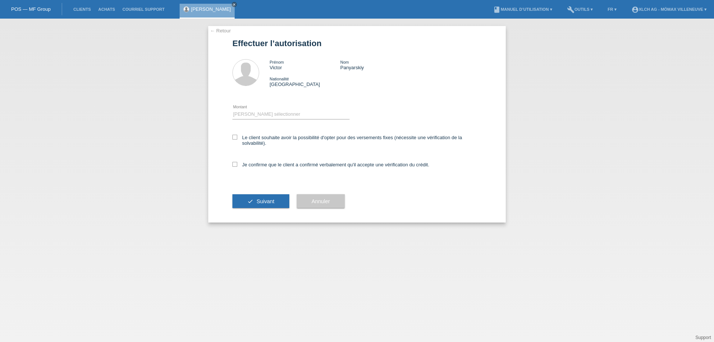 This screenshot has height=342, width=714. Describe the element at coordinates (143, 9) in the screenshot. I see `a: Courriel Support` at that location.